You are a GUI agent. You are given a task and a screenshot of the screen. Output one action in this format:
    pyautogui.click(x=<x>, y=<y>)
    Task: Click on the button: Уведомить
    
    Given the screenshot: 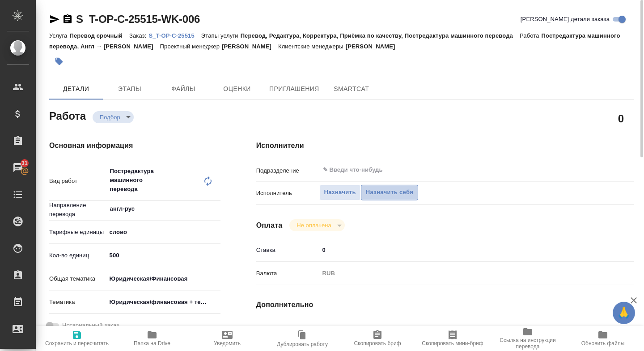 What is the action you would take?
    pyautogui.click(x=227, y=338)
    